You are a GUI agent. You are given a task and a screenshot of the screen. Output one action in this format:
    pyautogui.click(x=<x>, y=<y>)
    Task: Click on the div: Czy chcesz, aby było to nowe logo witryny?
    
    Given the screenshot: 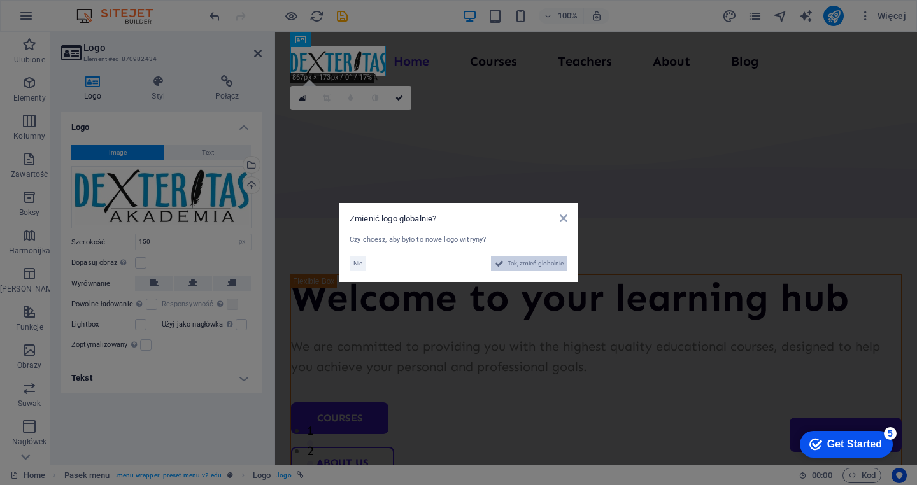 What is the action you would take?
    pyautogui.click(x=458, y=240)
    